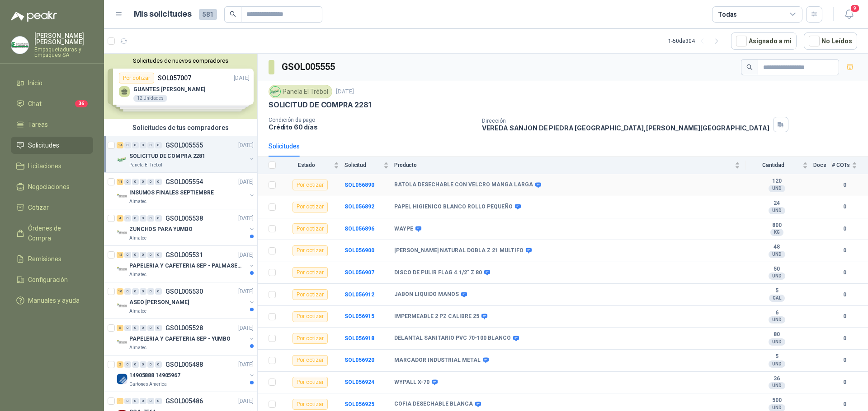 The image size is (868, 411). I want to click on span: 9, so click(855, 8).